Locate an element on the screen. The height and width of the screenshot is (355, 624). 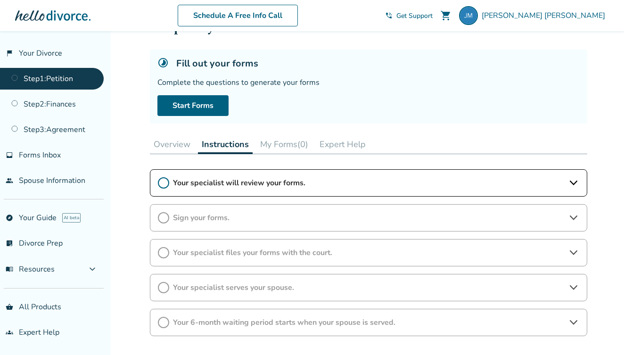
button: My Forms(0) is located at coordinates (284, 144).